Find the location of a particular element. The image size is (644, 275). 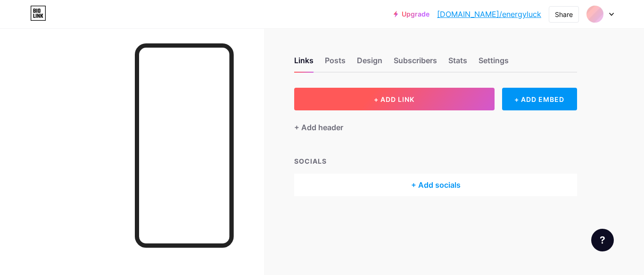

div: Subscribers is located at coordinates (415, 63).